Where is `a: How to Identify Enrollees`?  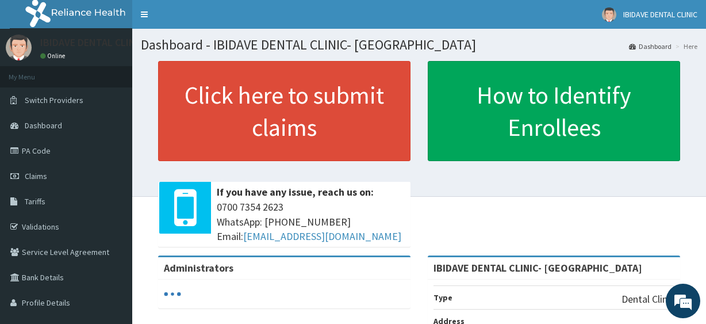
a: How to Identify Enrollees is located at coordinates (553, 111).